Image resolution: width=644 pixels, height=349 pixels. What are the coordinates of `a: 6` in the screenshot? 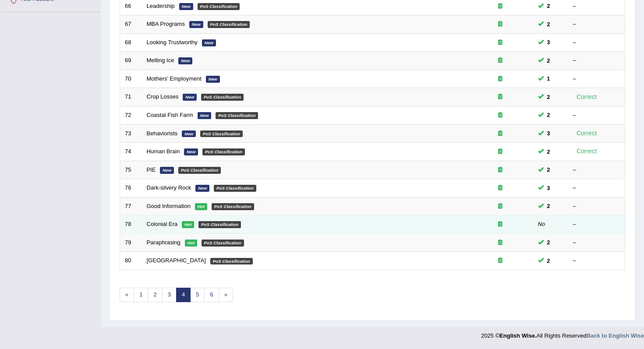 It's located at (211, 294).